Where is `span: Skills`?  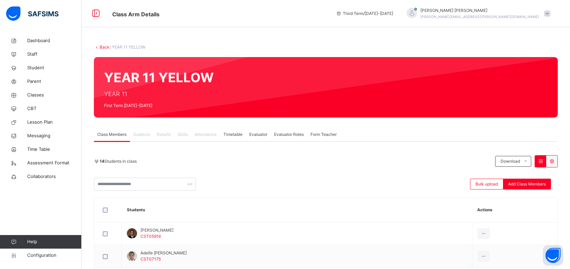 span: Skills is located at coordinates (183, 135).